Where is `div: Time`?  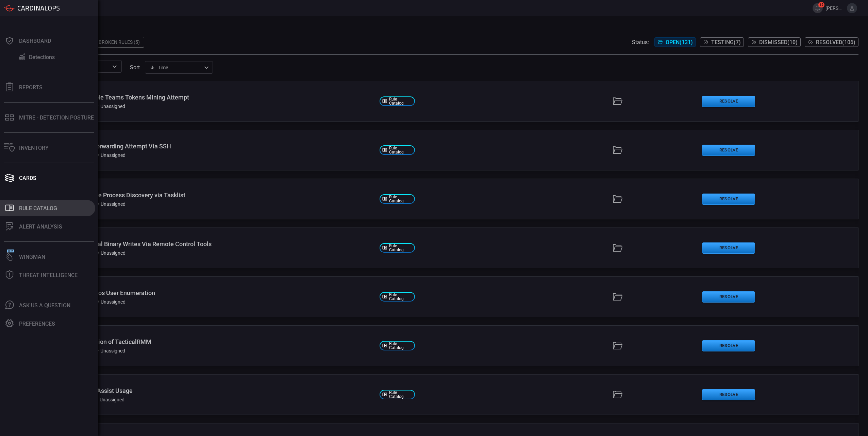
div: Time is located at coordinates (176, 67).